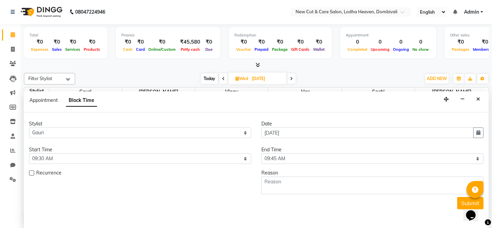  Describe the element at coordinates (305, 92) in the screenshot. I see `span: Har` at that location.